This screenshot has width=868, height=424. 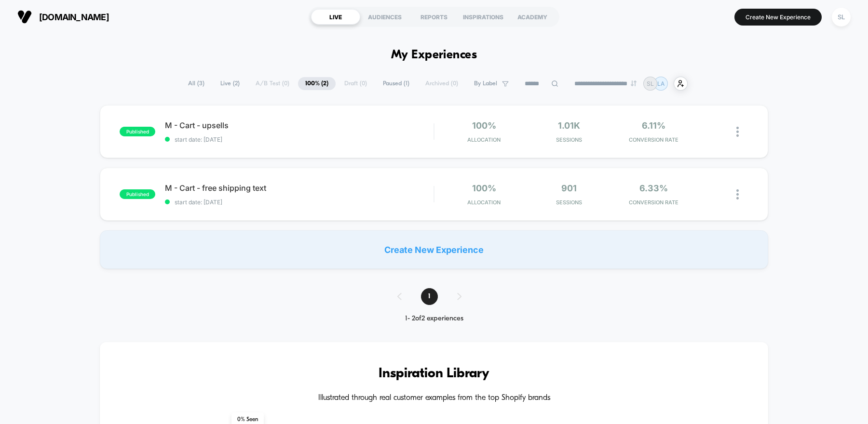 What do you see at coordinates (660, 83) in the screenshot?
I see `p: LA` at bounding box center [660, 83].